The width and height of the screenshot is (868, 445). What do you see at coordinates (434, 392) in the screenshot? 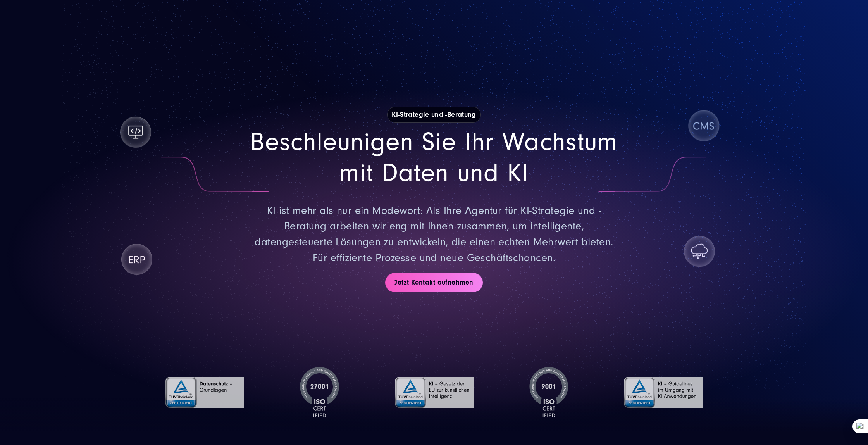
I see `img: TÜV Rheinland: Gesetz der EU zur künstlichen Intelligenz | | KI-Strategie und -Beratung von SUNZINET` at bounding box center [434, 392].